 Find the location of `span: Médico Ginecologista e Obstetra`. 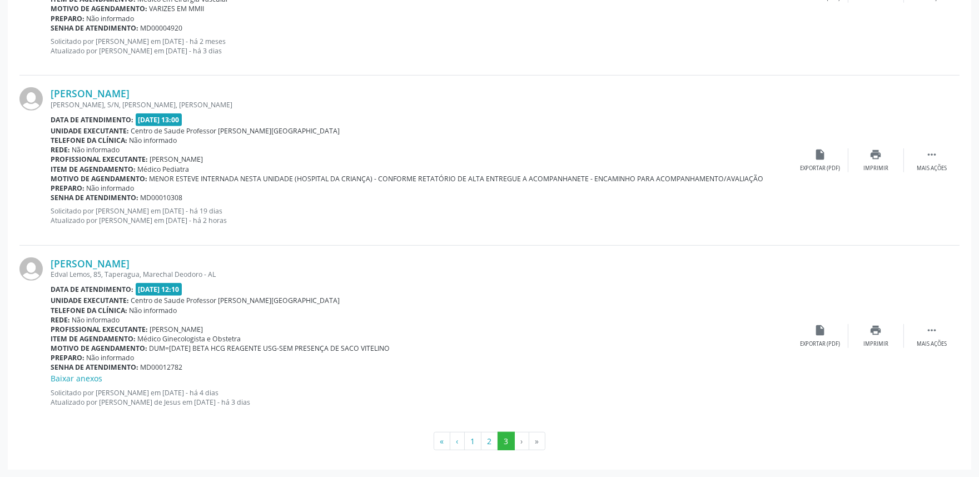

span: Médico Ginecologista e Obstetra is located at coordinates (190, 339).